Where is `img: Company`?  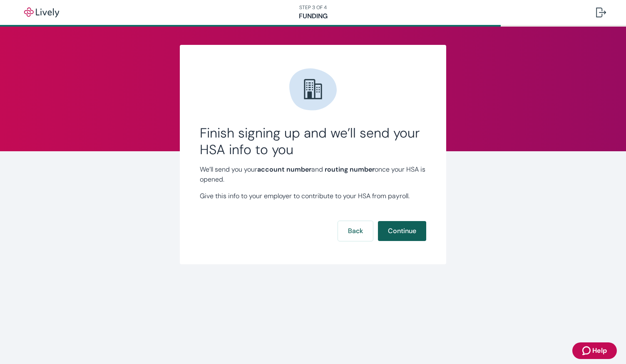
img: Company is located at coordinates (313, 90).